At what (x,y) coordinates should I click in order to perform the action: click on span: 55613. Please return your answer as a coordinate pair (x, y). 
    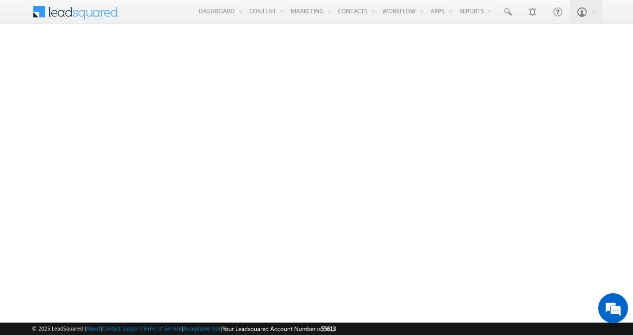
    Looking at the image, I should click on (328, 329).